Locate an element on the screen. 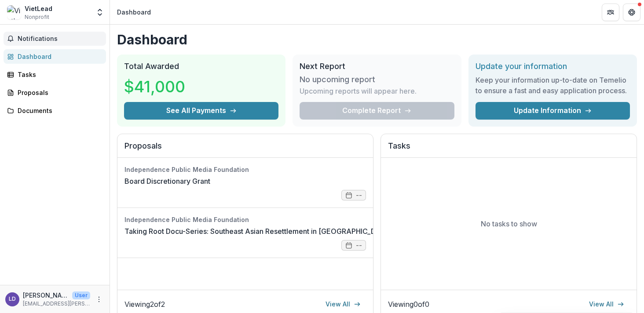 The width and height of the screenshot is (644, 313). div: Lan Dinh is located at coordinates (12, 299).